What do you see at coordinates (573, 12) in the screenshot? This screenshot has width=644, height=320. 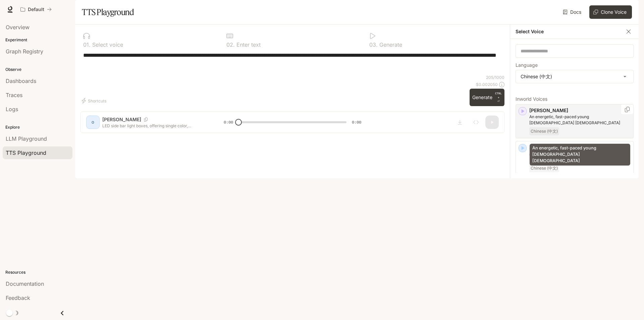 I see `a: Docs` at bounding box center [573, 12].